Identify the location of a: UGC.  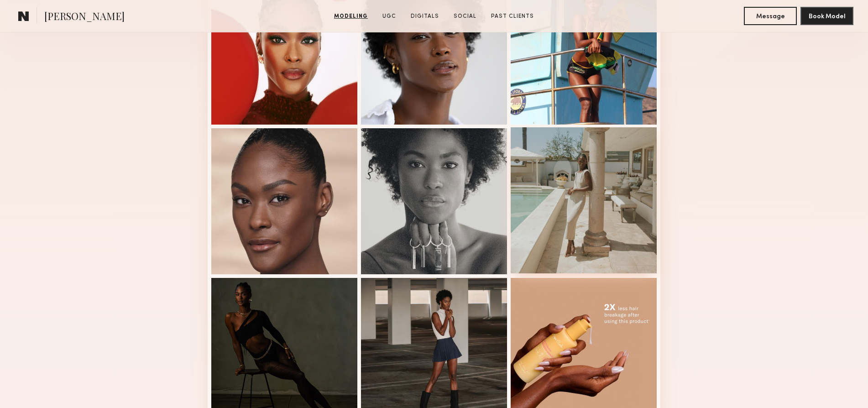
(390, 17).